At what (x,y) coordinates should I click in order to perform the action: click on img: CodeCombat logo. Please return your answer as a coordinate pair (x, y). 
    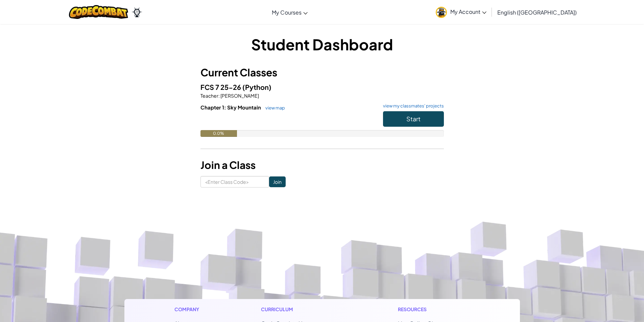
    Looking at the image, I should click on (98, 12).